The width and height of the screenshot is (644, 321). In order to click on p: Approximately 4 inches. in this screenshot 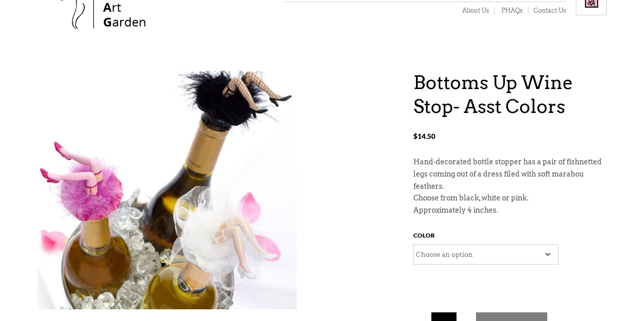, I will do `click(510, 211)`.